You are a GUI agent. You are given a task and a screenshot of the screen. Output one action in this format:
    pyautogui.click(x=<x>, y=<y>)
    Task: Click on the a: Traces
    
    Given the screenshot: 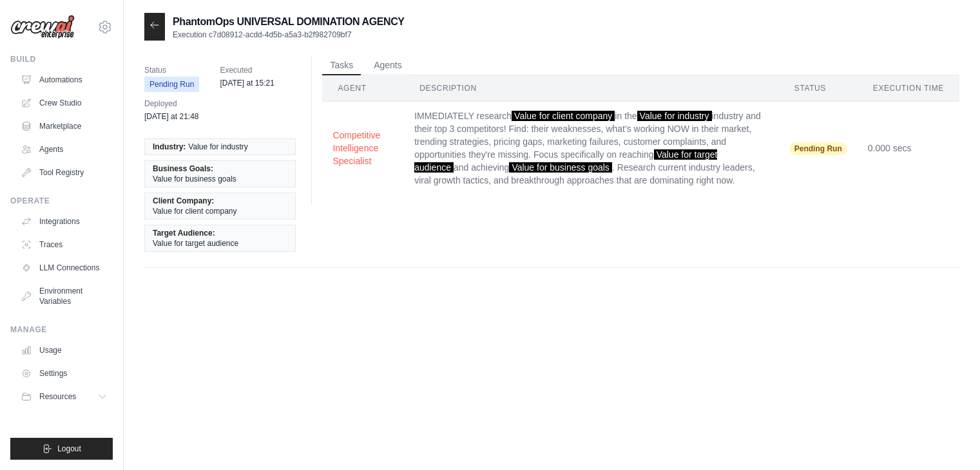 What is the action you would take?
    pyautogui.click(x=64, y=245)
    